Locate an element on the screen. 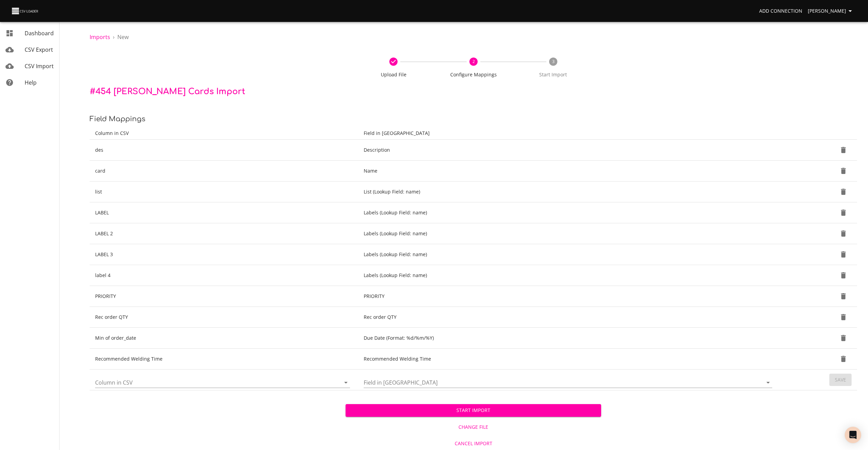  td: LABEL is located at coordinates (224, 213).